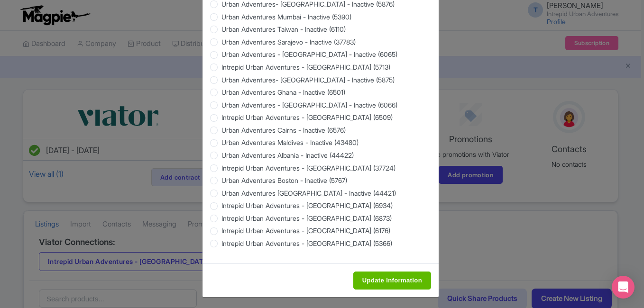 The image size is (644, 308). Describe the element at coordinates (287, 155) in the screenshot. I see `label: Urban Adventures Albania - Inactive (44422)` at that location.